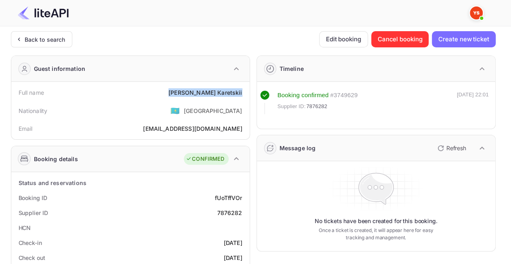 This screenshot has width=511, height=264. Describe the element at coordinates (228, 197) in the screenshot. I see `div: fUoTffVOr` at that location.